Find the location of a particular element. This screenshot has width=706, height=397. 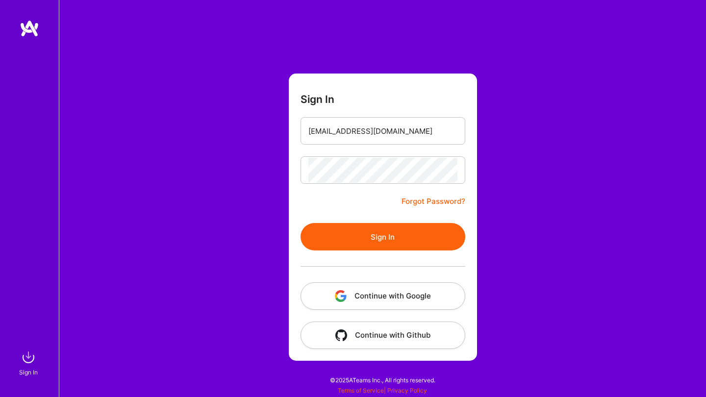

a: Forgot Password? is located at coordinates (433, 201).